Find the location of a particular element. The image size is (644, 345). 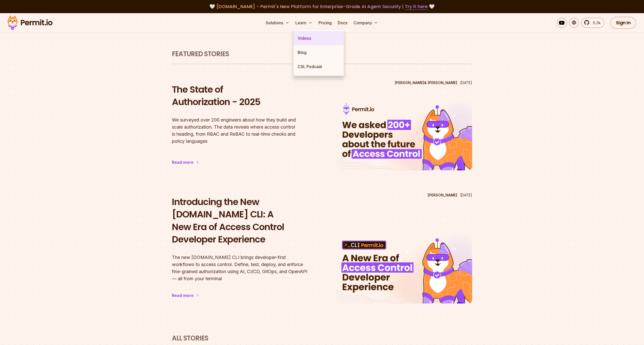

img: Introducing the New Permit.io CLI: A New Era of Access Control Developer Experience is located at coordinates (404, 268).